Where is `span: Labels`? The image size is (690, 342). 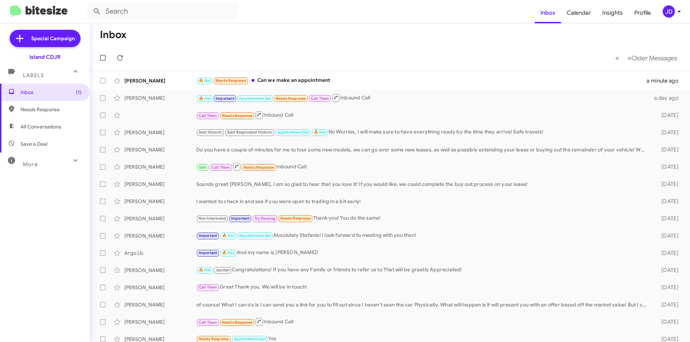 span: Labels is located at coordinates (33, 75).